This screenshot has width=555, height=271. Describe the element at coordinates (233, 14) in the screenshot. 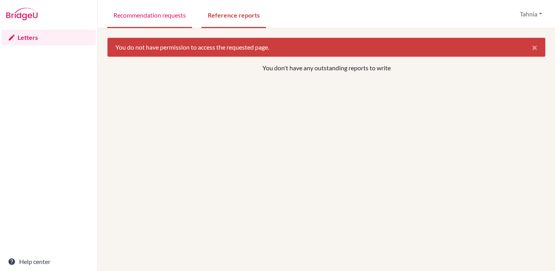

I see `a: Reference reports` at that location.